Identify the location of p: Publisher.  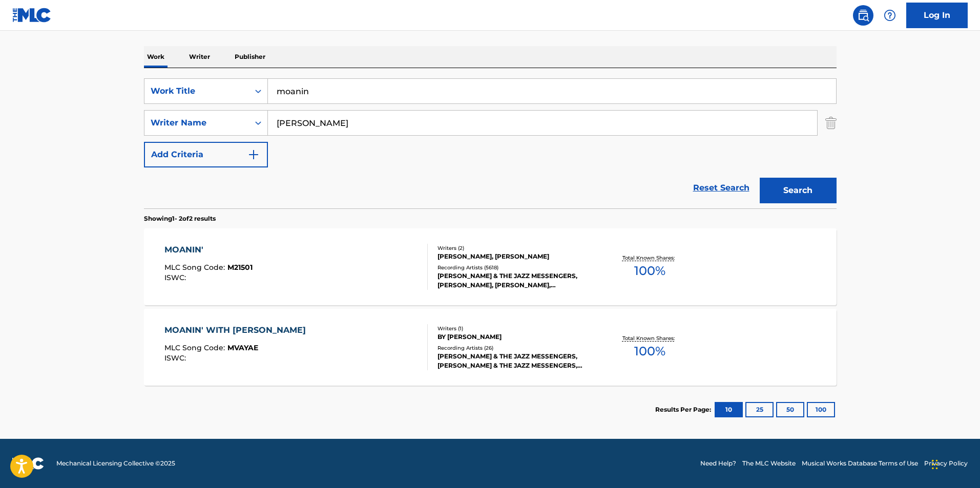
(250, 57).